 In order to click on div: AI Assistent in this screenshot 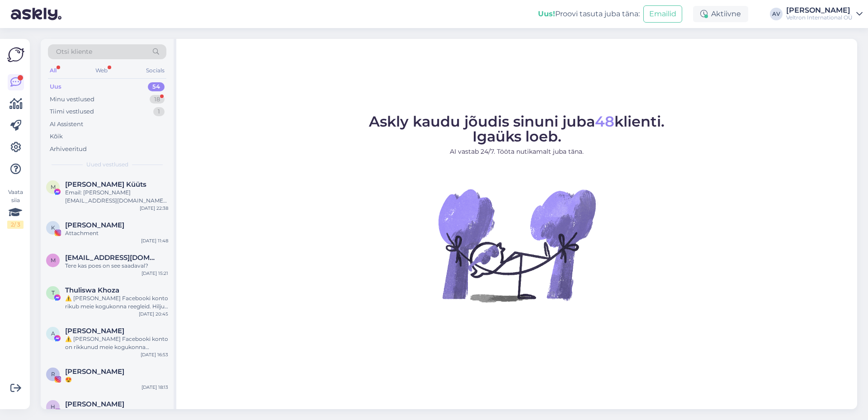, I will do `click(66, 124)`.